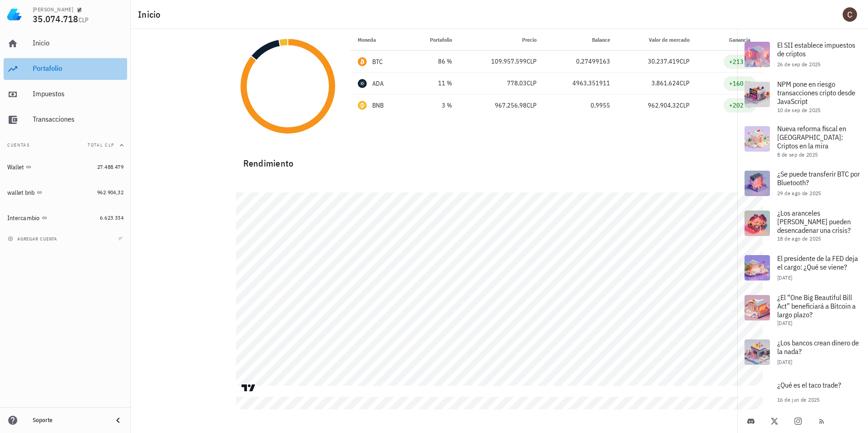 This screenshot has height=433, width=868. Describe the element at coordinates (799, 193) in the screenshot. I see `span: 29 de ago de 2025` at that location.